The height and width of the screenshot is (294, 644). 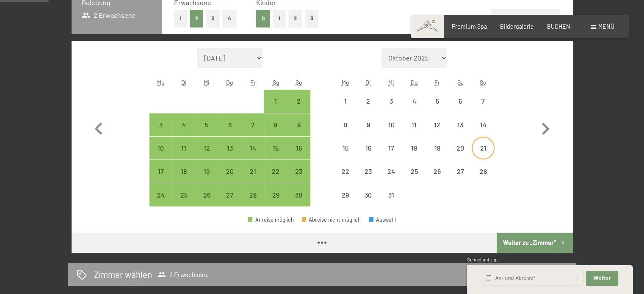 What do you see at coordinates (460, 171) in the screenshot?
I see `div: Sat Dec 27 2025` at bounding box center [460, 171].